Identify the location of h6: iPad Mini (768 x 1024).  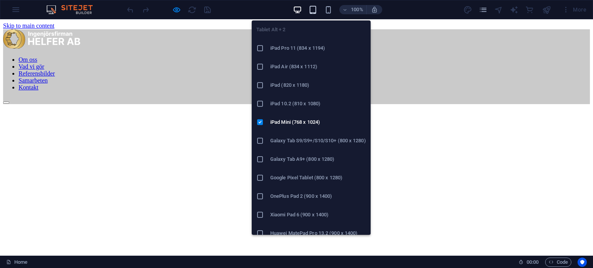
(318, 122).